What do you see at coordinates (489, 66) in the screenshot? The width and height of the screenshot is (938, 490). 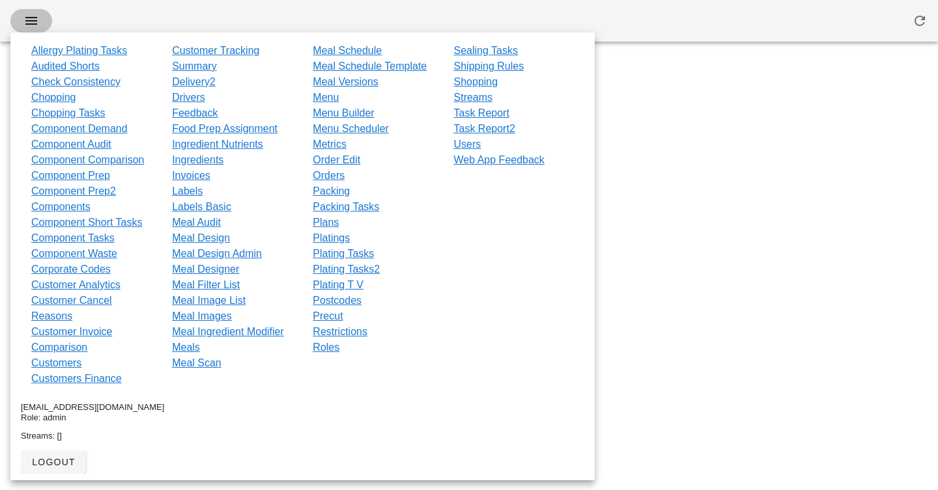 I see `a: Shipping Rules` at bounding box center [489, 66].